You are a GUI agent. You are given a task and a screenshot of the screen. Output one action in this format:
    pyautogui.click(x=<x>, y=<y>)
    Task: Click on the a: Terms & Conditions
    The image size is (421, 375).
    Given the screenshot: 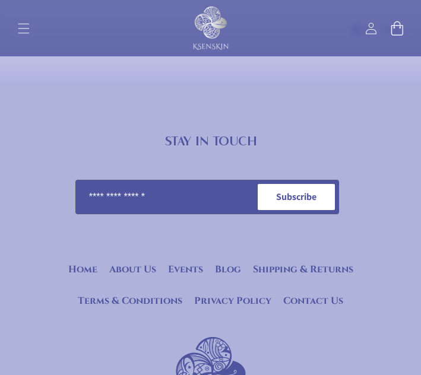 What is the action you would take?
    pyautogui.click(x=130, y=301)
    